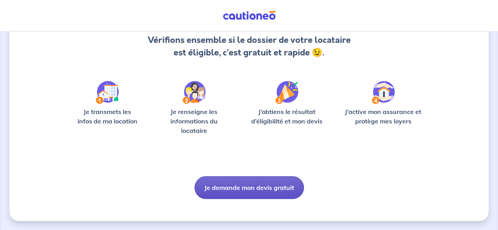 This screenshot has height=230, width=498. I want to click on p: J’active mon assurance et protège mes loyers, so click(383, 116).